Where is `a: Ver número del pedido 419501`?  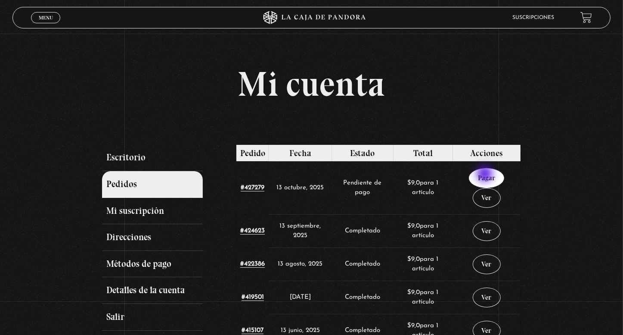 a: Ver número del pedido 419501 is located at coordinates (253, 297).